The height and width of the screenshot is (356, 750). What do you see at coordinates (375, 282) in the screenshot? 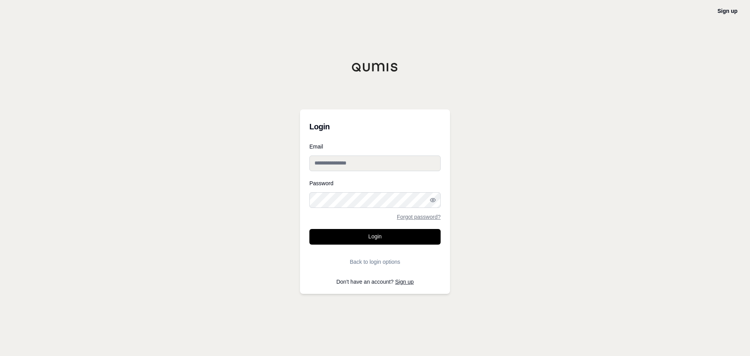
I see `p: Don't have an account?` at bounding box center [375, 282].